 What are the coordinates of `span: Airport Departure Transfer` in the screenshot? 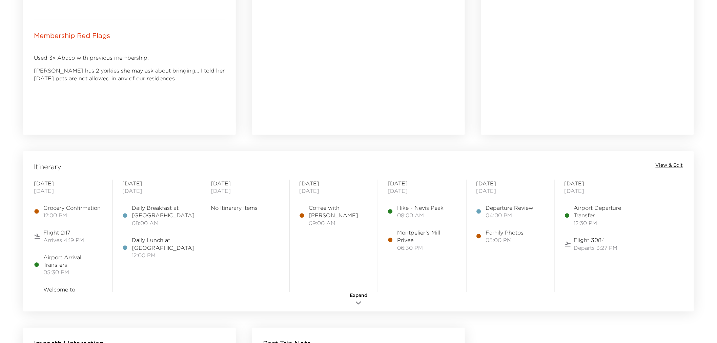 It's located at (604, 212).